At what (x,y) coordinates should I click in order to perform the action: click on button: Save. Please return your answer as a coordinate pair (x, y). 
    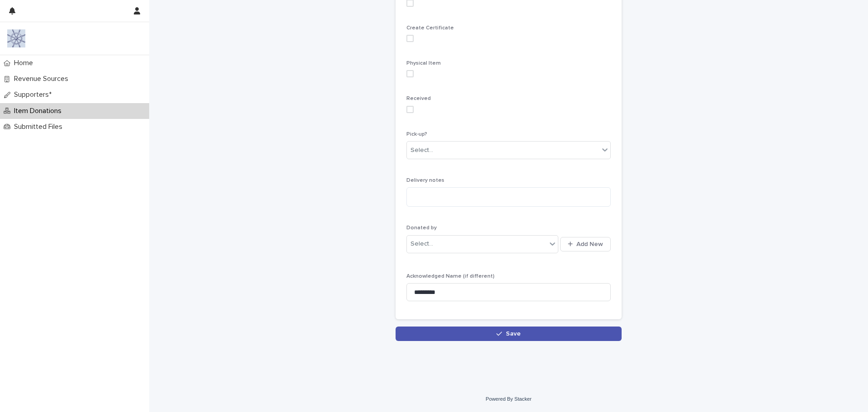
    Looking at the image, I should click on (509, 334).